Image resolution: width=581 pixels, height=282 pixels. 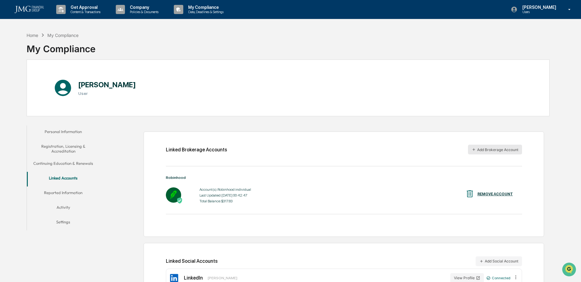 I want to click on p: Get Approval, so click(x=85, y=7).